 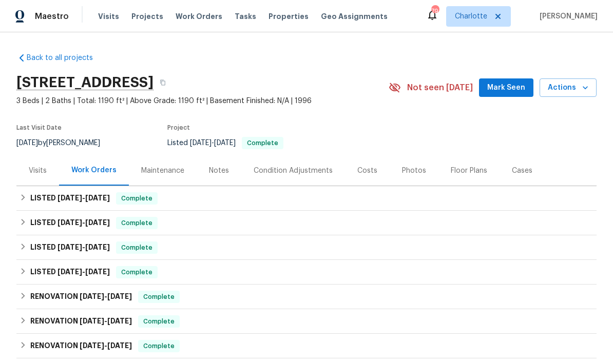 I want to click on span: Maestro, so click(x=52, y=16).